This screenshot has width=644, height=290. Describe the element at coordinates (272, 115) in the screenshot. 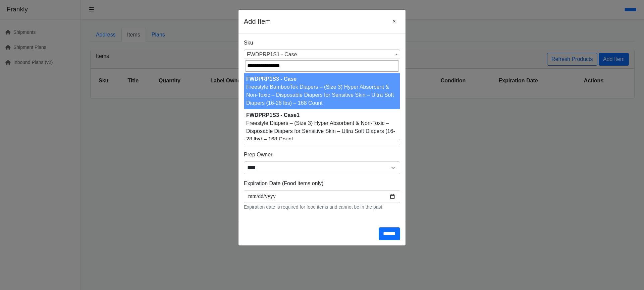

I see `strong: FWDPRP1S3 - Case1` at that location.